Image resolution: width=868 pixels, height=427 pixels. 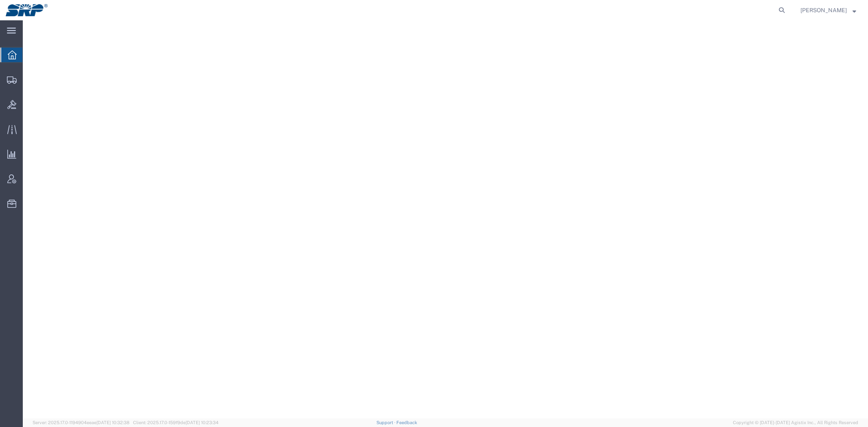 What do you see at coordinates (176, 423) in the screenshot?
I see `span: Client: 2025.17.0-159f9de` at bounding box center [176, 423].